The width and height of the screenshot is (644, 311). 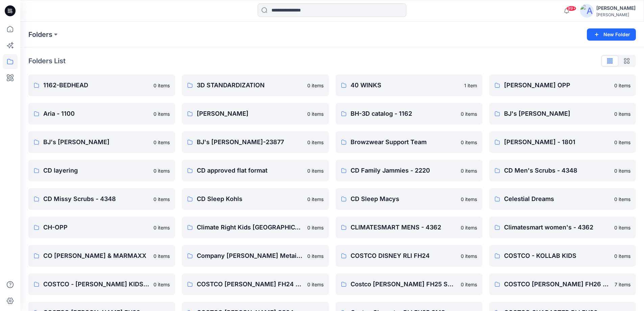 What do you see at coordinates (409, 227) in the screenshot?
I see `a: CLIMATESMART MENS - 43620 items` at bounding box center [409, 227].